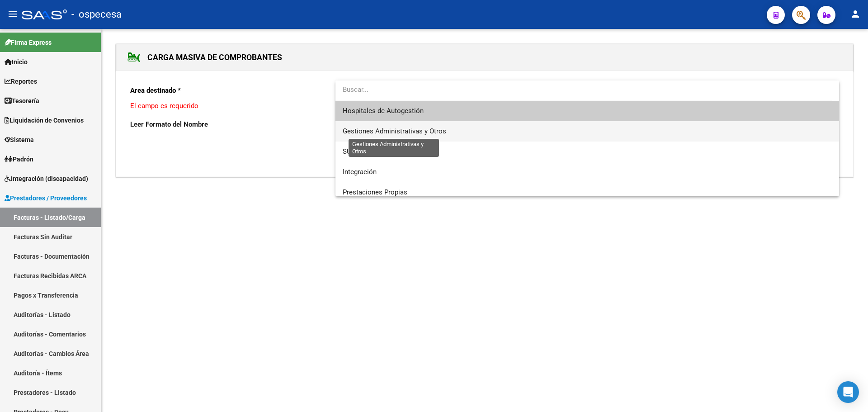 The width and height of the screenshot is (868, 412). Describe the element at coordinates (359, 172) in the screenshot. I see `span: Integración` at that location.